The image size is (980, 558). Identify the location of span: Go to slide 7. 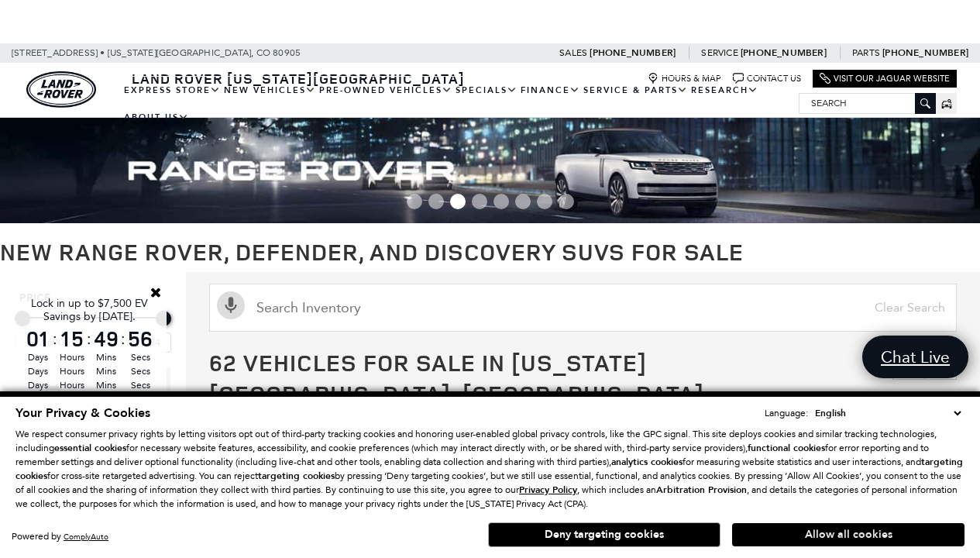
(545, 201).